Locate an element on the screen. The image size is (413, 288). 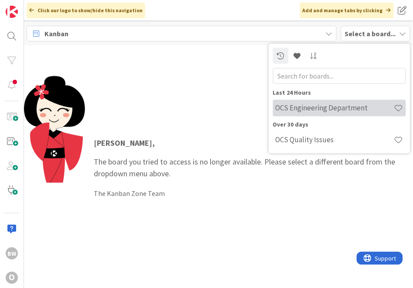
span: Kanban is located at coordinates (56, 34).